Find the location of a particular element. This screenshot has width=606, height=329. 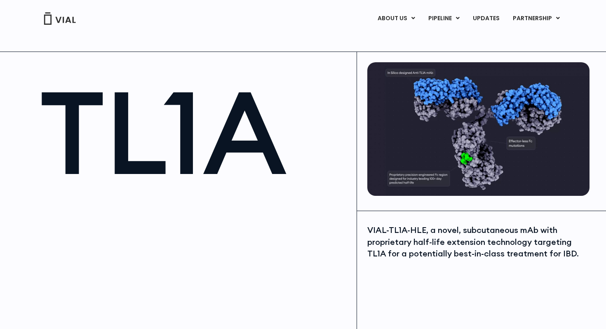

div: VIAL-TL1A-HLE, a novel, subcutaneous mAb with proprietary half-life extension technology targetin... is located at coordinates (478, 242).